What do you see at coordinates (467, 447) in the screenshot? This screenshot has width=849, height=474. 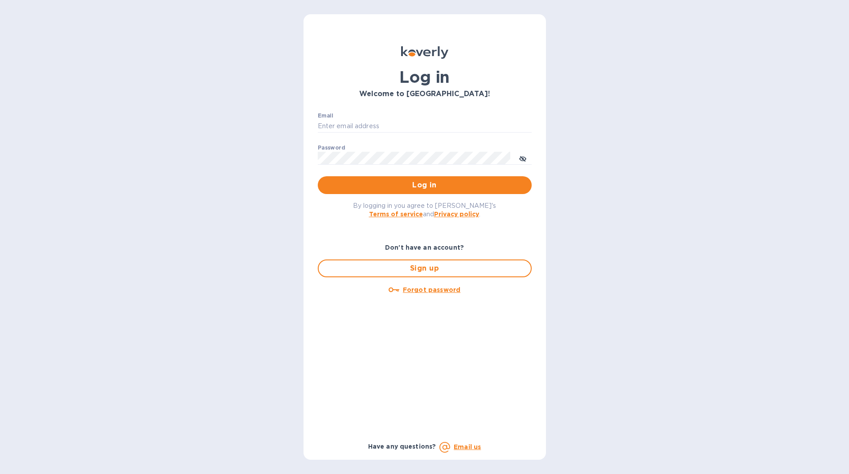 I see `b: Email us` at bounding box center [467, 447].